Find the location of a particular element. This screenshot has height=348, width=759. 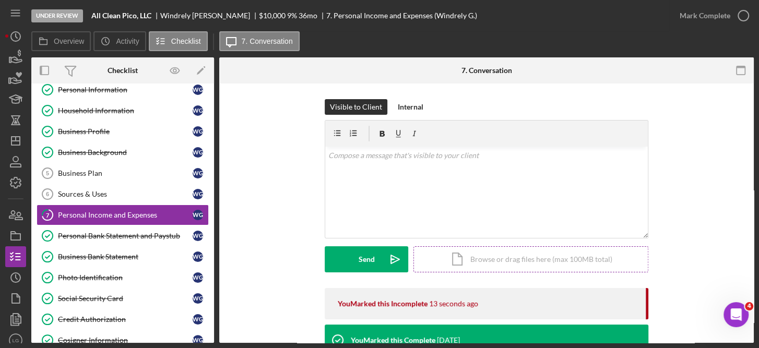

button: Overview is located at coordinates (61, 41).